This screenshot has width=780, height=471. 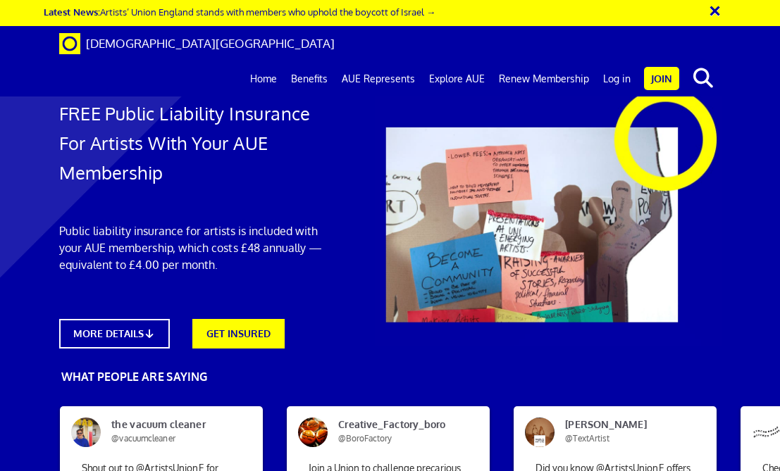 What do you see at coordinates (616, 79) in the screenshot?
I see `a: Log in` at bounding box center [616, 79].